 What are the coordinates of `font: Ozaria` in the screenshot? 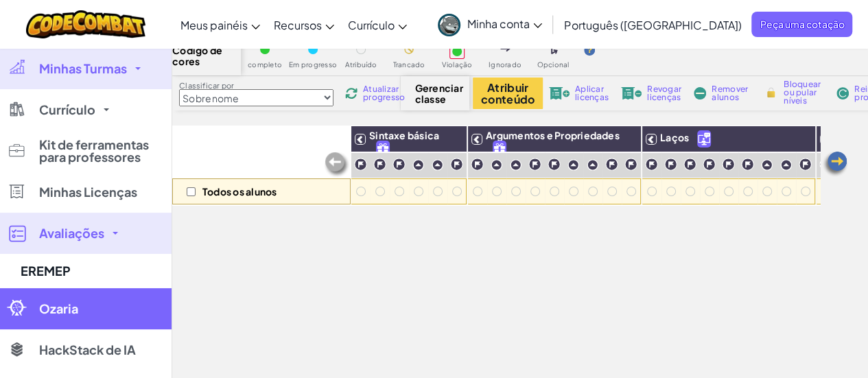 It's located at (58, 308).